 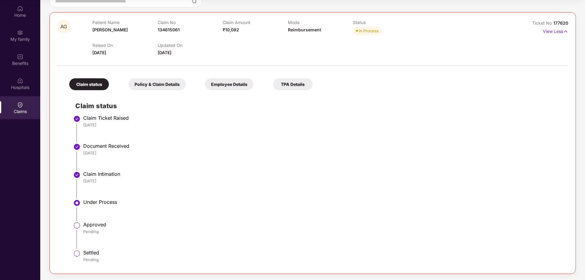 What do you see at coordinates (20, 105) in the screenshot?
I see `img: svg+xml;base64,PHN2ZyBpZD0iQ2xhaW0iIHhtbG5zPSJodHRwOi8vd3d3LnczLm9yZy8yMDAwL3N2ZyIgd2lkdGg9IjIwIi...` at bounding box center [20, 105].